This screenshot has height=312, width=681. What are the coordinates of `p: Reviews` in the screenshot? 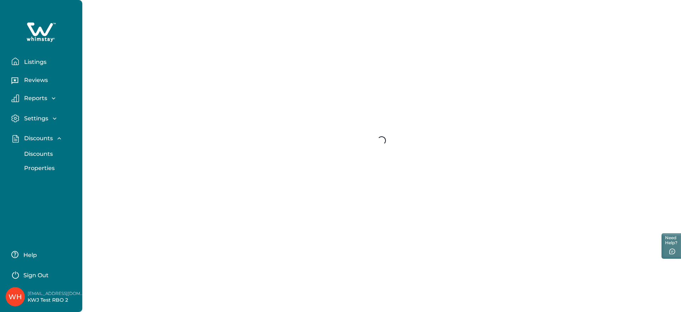 It's located at (35, 80).